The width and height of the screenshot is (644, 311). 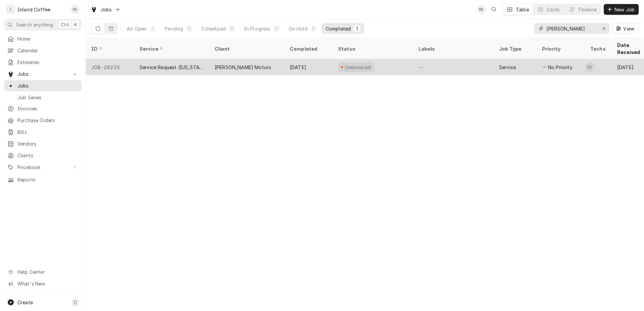 I want to click on a: Job Series, so click(x=43, y=97).